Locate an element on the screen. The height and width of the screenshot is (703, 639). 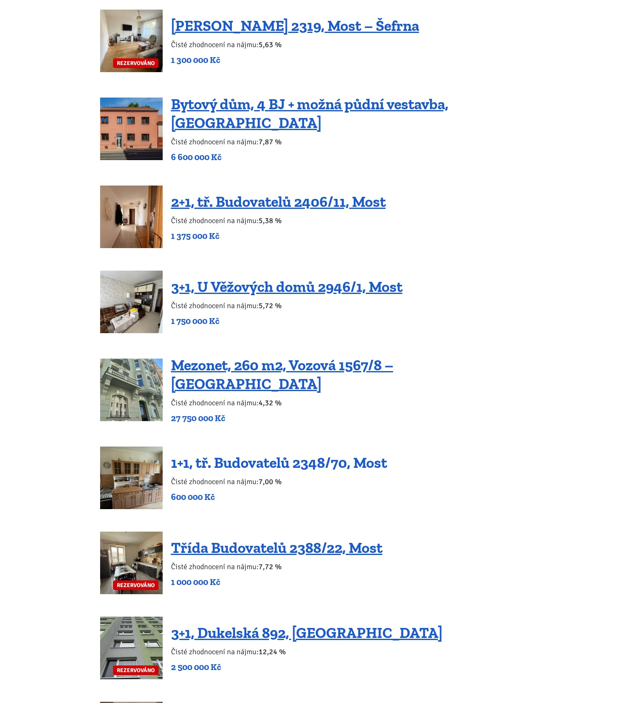
b: 7,72 % is located at coordinates (270, 567).